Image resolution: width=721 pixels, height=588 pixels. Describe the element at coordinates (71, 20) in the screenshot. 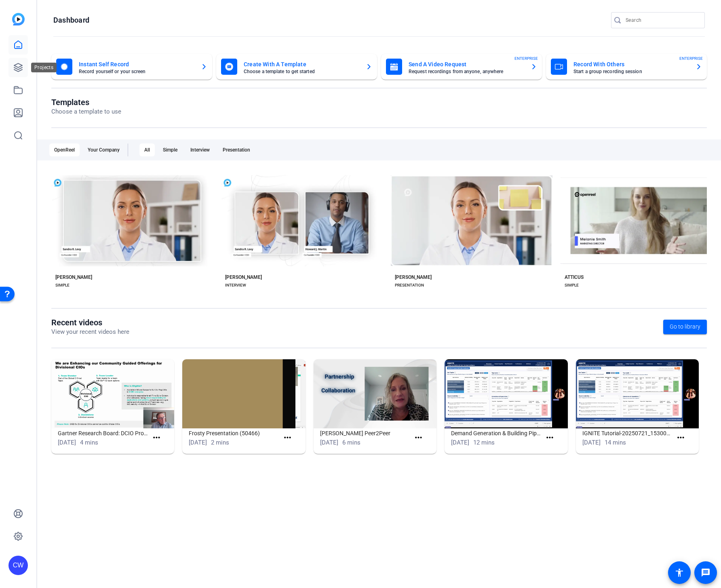

I see `h1: Dashboard` at that location.